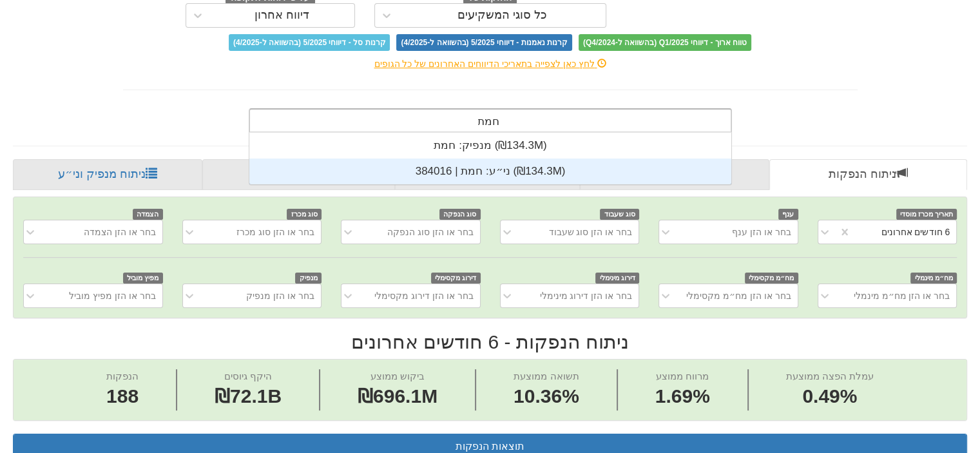 The height and width of the screenshot is (453, 980). I want to click on span: ענף, so click(789, 214).